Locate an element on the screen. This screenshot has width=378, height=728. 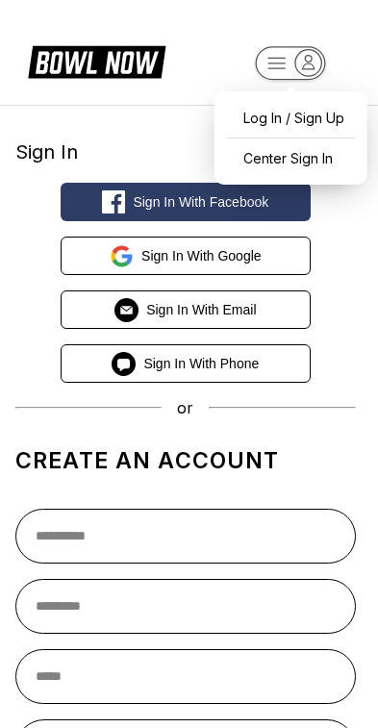
div: Log In / Sign Up is located at coordinates (291, 117).